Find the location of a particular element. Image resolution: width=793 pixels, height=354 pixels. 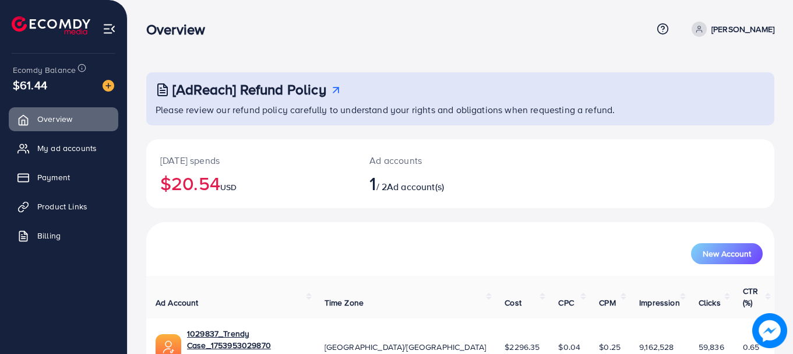

span: New Account is located at coordinates (726, 253).